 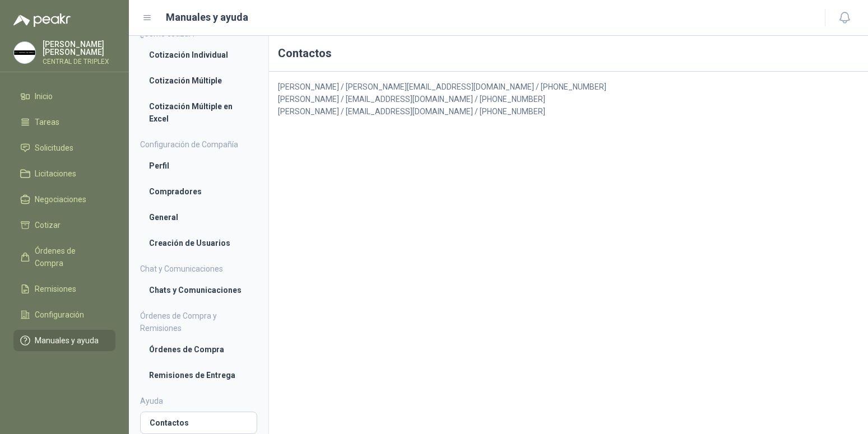 I want to click on a: Remisiones de Entrega, so click(x=198, y=375).